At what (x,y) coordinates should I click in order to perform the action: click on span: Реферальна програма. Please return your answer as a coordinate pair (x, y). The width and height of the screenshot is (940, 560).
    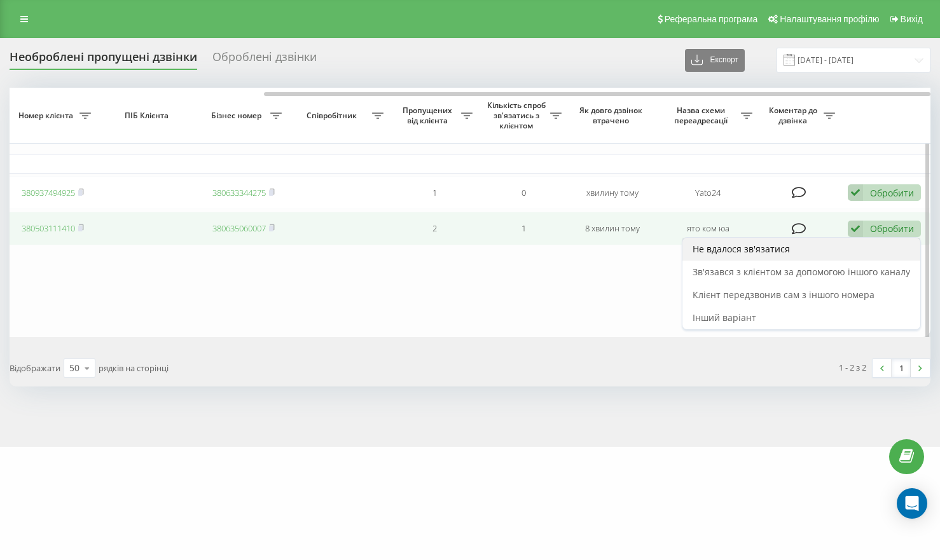
    Looking at the image, I should click on (711, 19).